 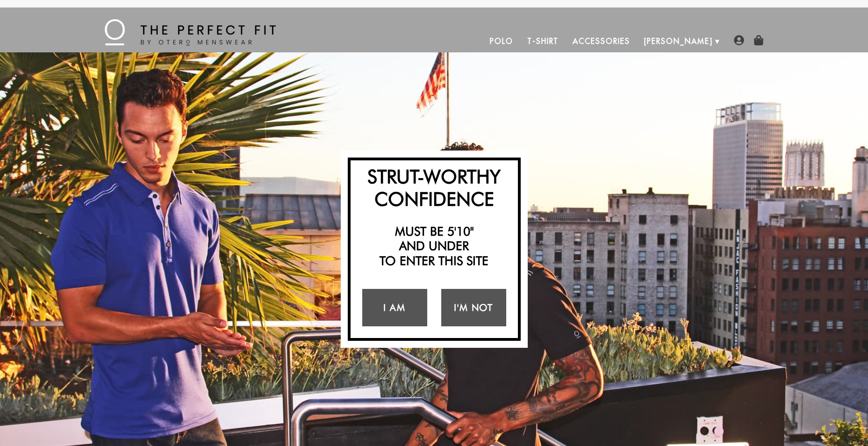 What do you see at coordinates (474, 307) in the screenshot?
I see `a: I'm Not` at bounding box center [474, 307].